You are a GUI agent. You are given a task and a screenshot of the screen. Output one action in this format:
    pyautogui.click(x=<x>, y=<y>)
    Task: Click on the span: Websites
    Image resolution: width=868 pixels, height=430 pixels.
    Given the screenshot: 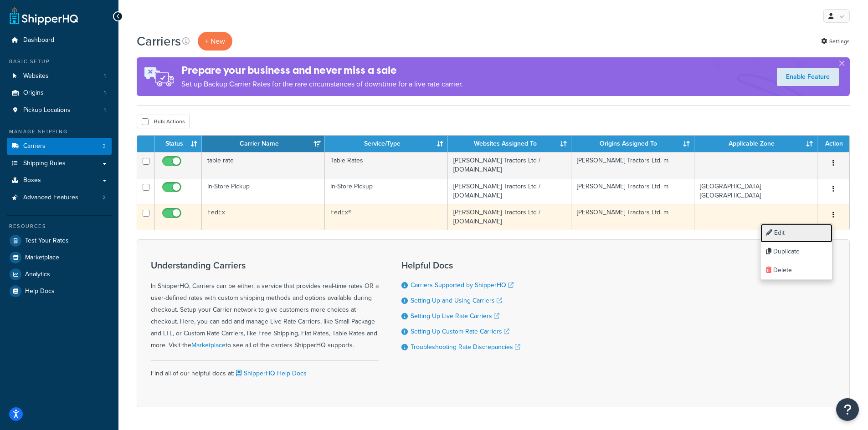 What is the action you would take?
    pyautogui.click(x=36, y=76)
    